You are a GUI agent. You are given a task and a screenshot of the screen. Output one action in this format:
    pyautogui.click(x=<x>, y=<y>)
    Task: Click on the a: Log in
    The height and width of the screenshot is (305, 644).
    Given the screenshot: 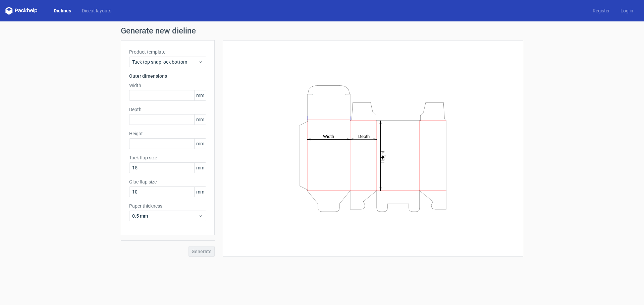 What is the action you would take?
    pyautogui.click(x=627, y=11)
    